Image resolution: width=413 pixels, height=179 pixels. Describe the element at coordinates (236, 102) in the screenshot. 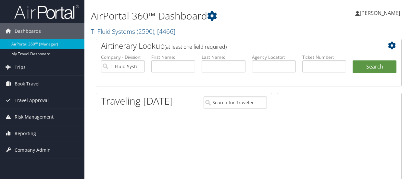

I see `input: Search for Traveler` at that location.